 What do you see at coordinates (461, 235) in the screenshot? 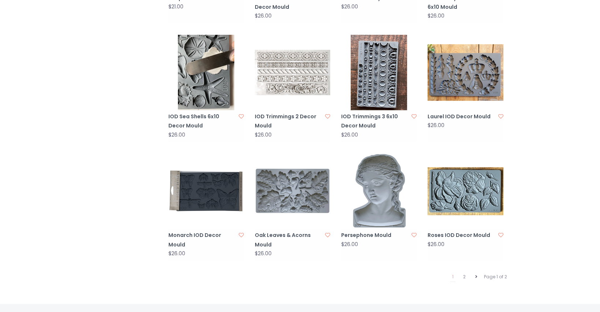
I see `a: Roses IOD Decor Mould` at bounding box center [461, 235].